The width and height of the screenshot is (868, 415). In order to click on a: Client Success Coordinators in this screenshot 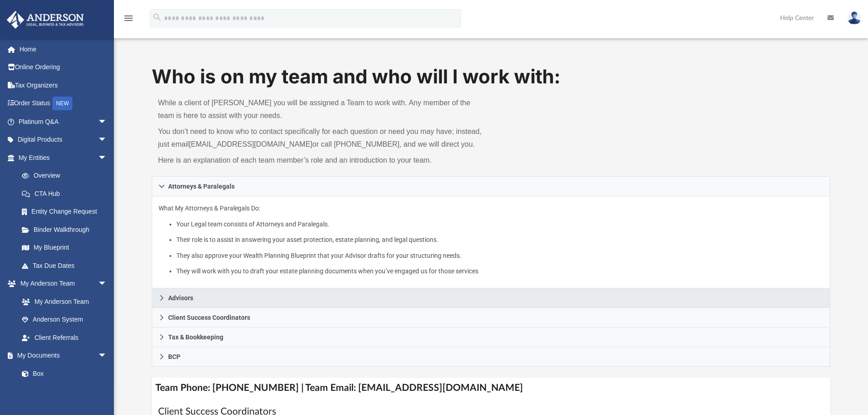, I will do `click(491, 317)`.